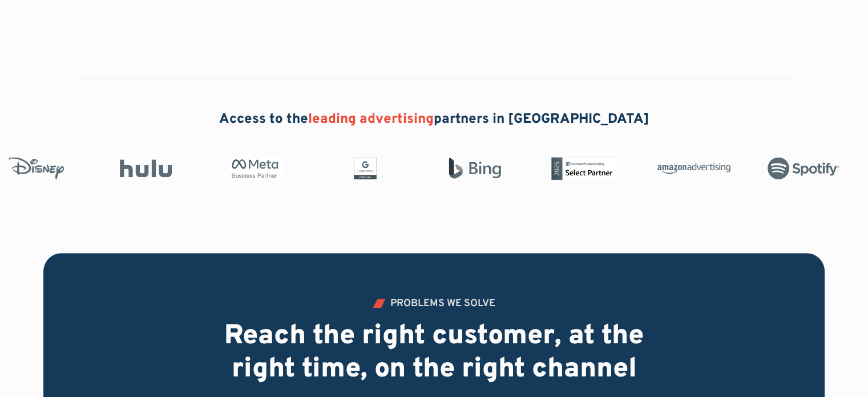 The height and width of the screenshot is (397, 868). What do you see at coordinates (693, 169) in the screenshot?
I see `img: Amazon Advertising` at bounding box center [693, 169].